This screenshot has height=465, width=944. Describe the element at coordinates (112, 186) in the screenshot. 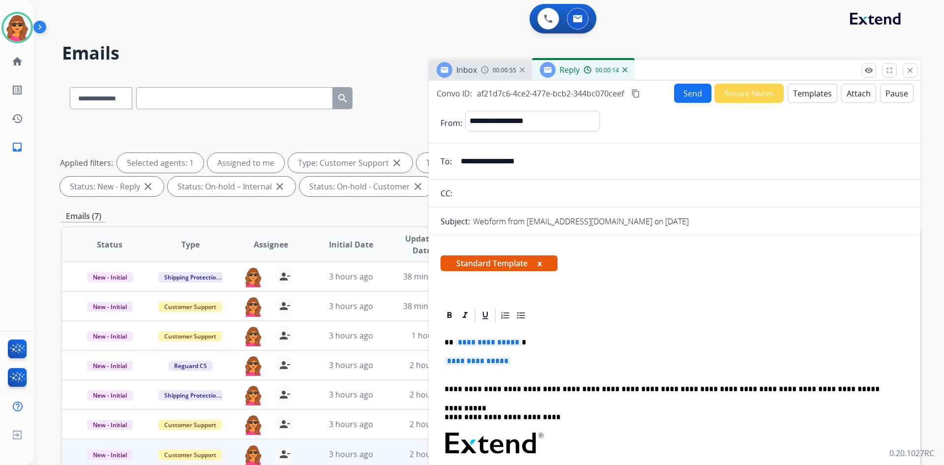

I see `div: Status: New - Reply` at that location.